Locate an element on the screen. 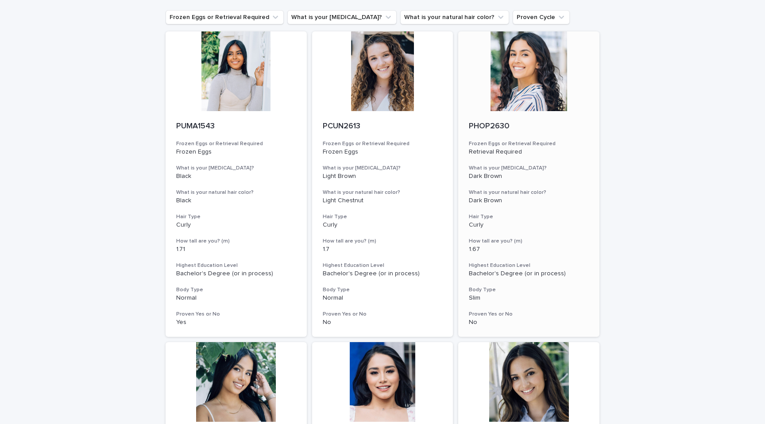  p: Retrieval Required is located at coordinates (529, 152).